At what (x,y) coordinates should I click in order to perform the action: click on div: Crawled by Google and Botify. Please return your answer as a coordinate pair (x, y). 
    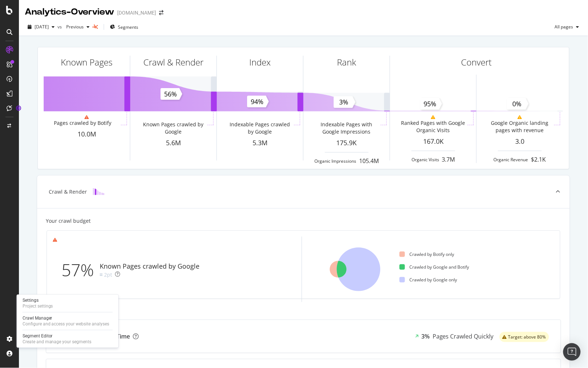
    Looking at the image, I should click on (434, 267).